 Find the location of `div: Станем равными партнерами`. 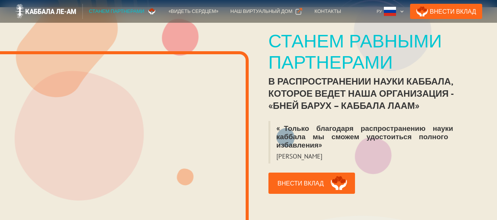

div: Станем равными партнерами is located at coordinates (373, 51).